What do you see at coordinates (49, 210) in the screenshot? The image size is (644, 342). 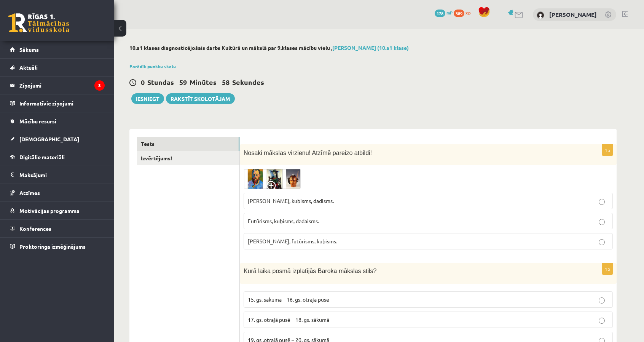 I see `span: Motivācijas programma` at bounding box center [49, 210].